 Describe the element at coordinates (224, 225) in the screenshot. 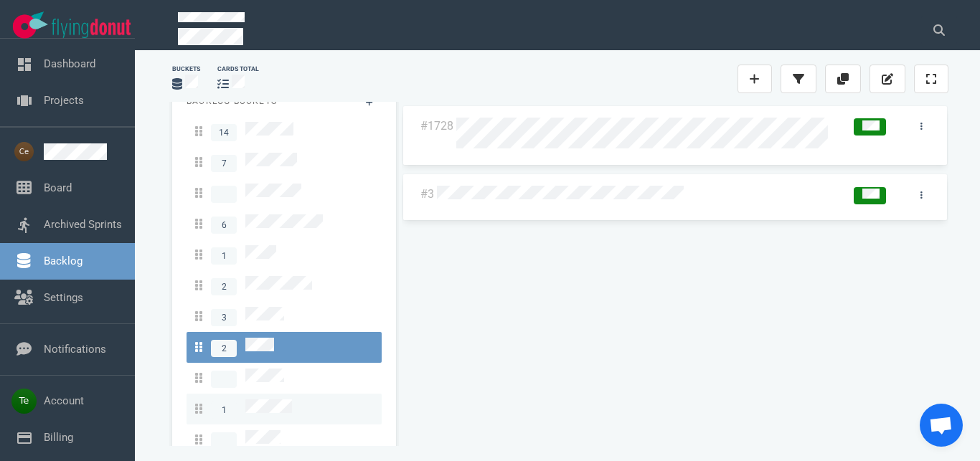

I see `span: 6` at that location.